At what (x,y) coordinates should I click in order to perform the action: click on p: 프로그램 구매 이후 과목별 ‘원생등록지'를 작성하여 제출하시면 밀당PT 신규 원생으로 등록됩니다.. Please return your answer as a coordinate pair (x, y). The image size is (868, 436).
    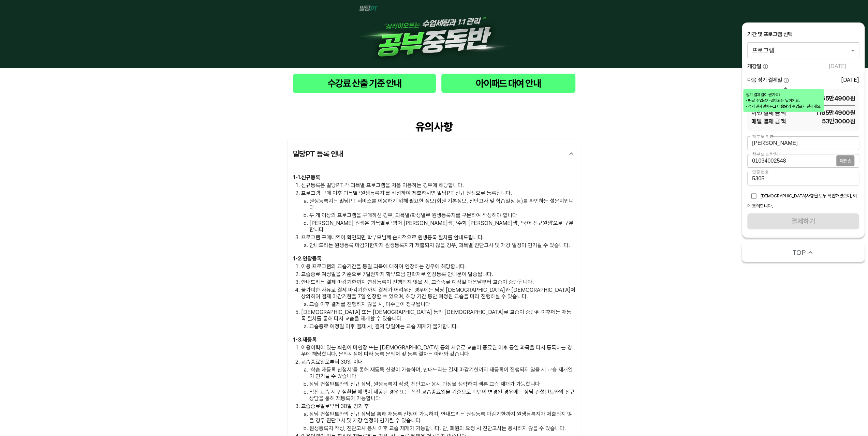
    Looking at the image, I should click on (438, 193).